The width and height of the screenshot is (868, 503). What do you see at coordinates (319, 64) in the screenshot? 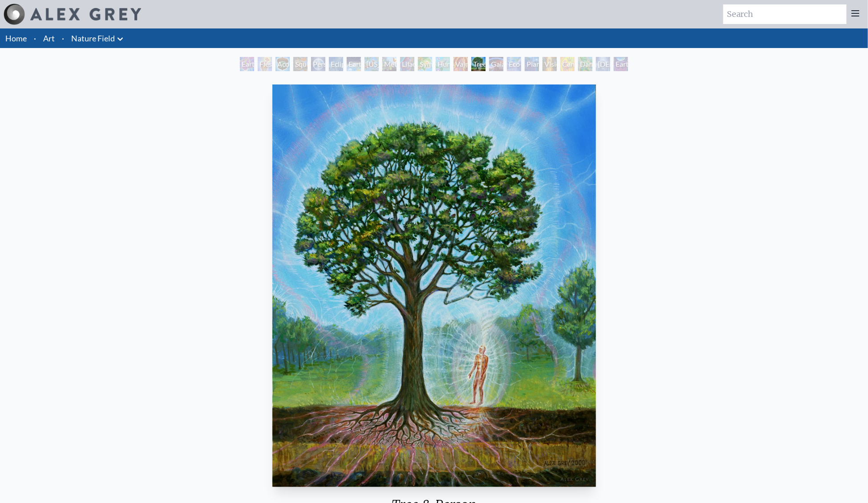
I see `div: Person Planet` at bounding box center [319, 64].